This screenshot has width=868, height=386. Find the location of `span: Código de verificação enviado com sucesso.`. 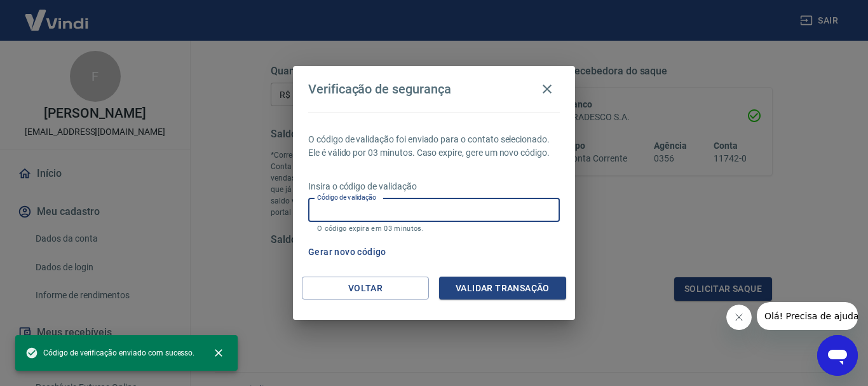

span: Código de verificação enviado com sucesso. is located at coordinates (110, 353).